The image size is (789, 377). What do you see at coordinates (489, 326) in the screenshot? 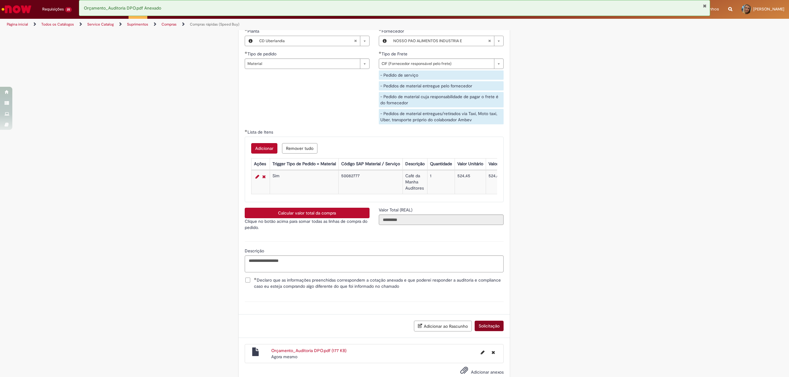
I see `button: Solicitação` at bounding box center [489, 326].